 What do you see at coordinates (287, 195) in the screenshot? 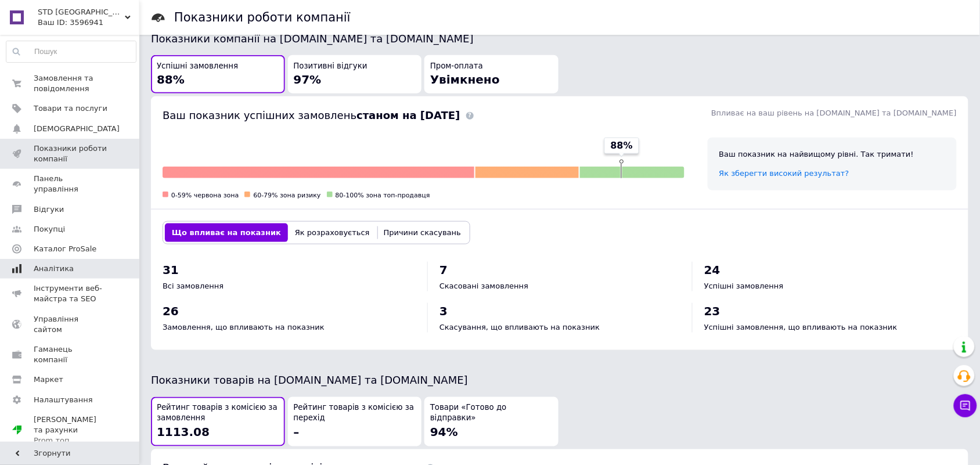
I see `span: 60-79% зона ризику` at bounding box center [287, 195].